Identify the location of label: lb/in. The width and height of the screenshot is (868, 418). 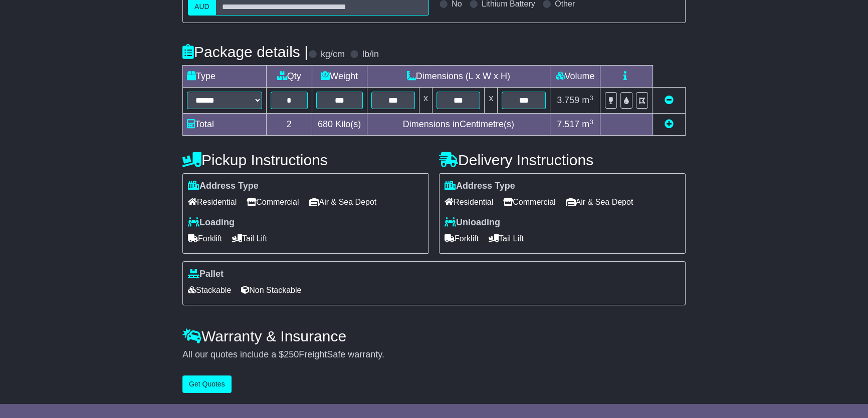
(370, 54).